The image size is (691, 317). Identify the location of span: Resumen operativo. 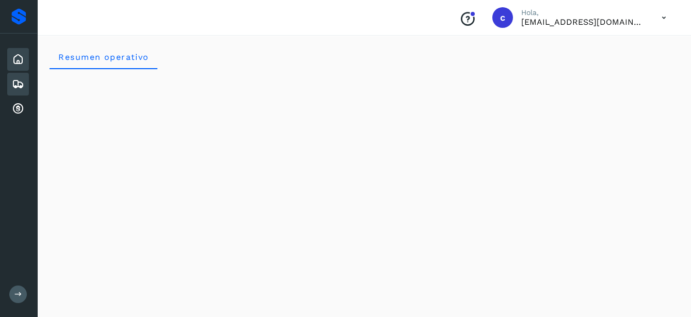
(103, 57).